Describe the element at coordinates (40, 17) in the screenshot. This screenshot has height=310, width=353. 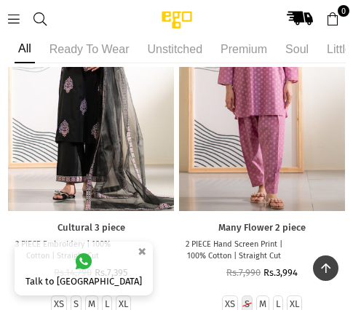
I see `a: Search` at that location.